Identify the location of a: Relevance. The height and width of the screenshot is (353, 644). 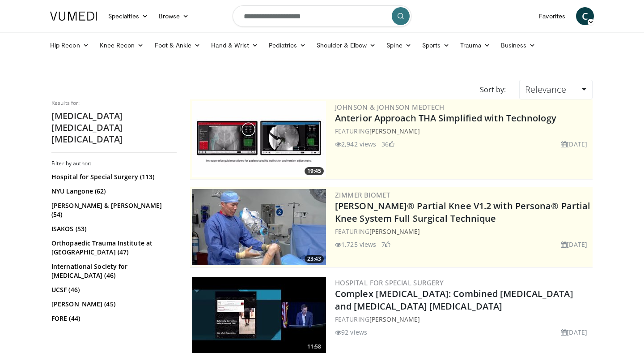
(556, 90).